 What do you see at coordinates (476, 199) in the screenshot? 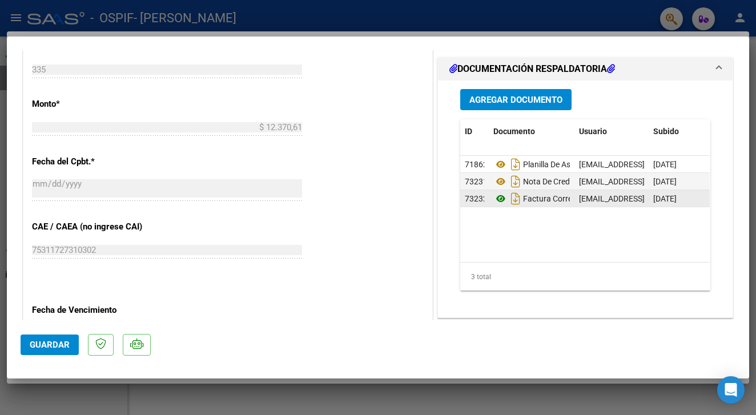
I see `span: 73232` at bounding box center [476, 199].